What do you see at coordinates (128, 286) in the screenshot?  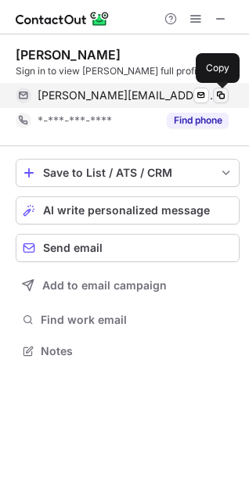 I see `button: Add to email campaign` at bounding box center [128, 286].